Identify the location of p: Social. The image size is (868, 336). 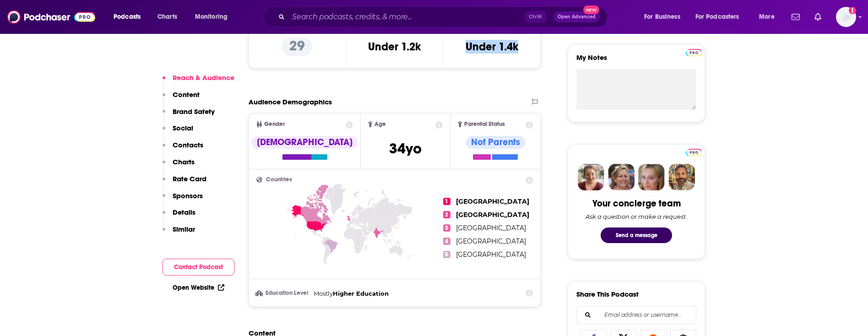
(182, 128).